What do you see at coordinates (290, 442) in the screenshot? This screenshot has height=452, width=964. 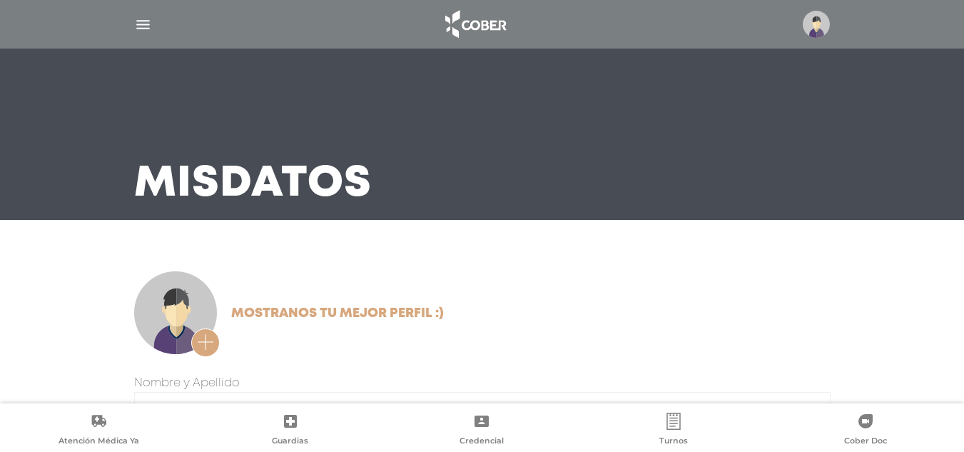 I see `span: Guardias` at bounding box center [290, 442].